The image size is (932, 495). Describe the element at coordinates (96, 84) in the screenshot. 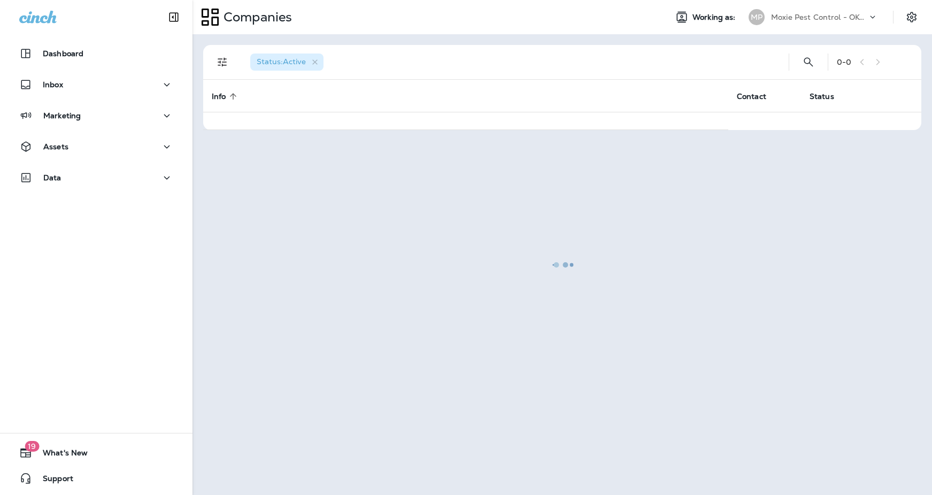

I see `button: Inbox` at that location.